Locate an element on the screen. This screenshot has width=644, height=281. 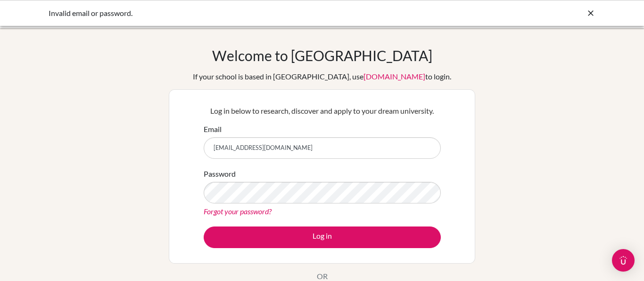
p: Log in below to research, discover and apply to your dream university. is located at coordinates (322, 111).